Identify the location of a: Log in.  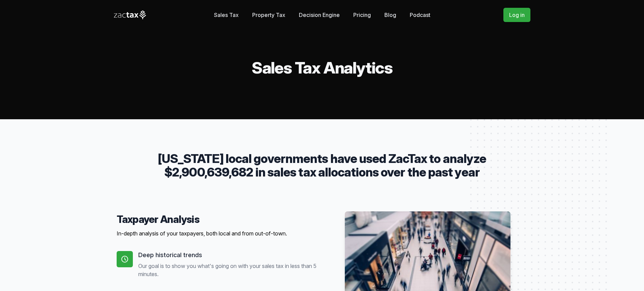
(517, 15).